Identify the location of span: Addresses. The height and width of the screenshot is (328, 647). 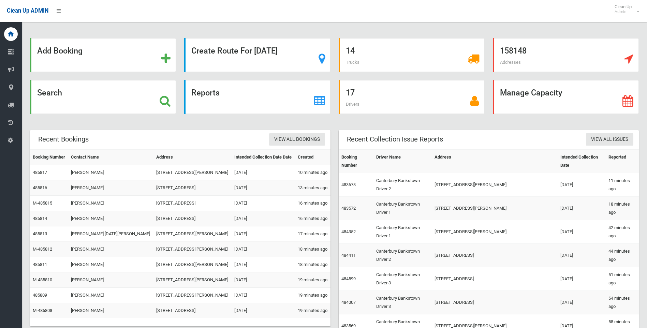
(510, 62).